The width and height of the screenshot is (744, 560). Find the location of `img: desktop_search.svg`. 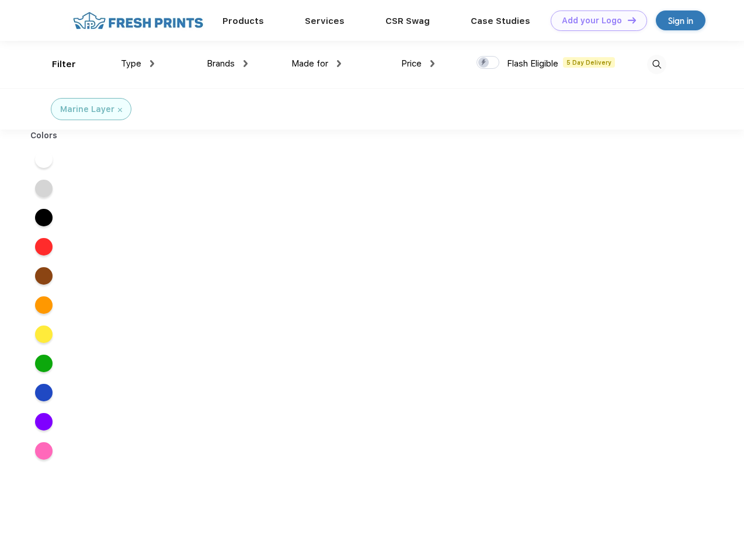

img: desktop_search.svg is located at coordinates (656, 64).